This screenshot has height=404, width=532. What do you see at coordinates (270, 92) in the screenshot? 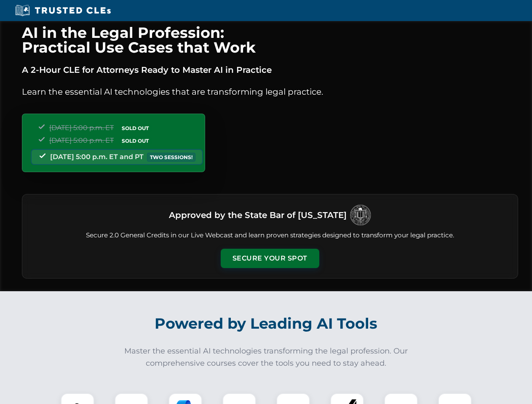
I see `p: Learn the essential AI technologies that are transforming legal practice.` at bounding box center [270, 92].